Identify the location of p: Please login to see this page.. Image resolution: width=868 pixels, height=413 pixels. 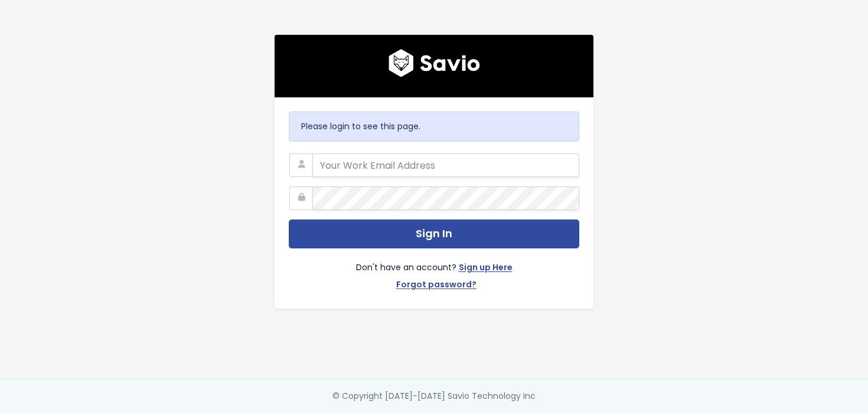
(434, 127).